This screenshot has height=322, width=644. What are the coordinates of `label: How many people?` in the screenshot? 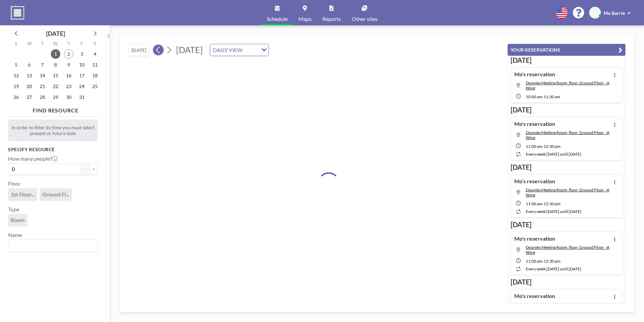 It's located at (33, 158).